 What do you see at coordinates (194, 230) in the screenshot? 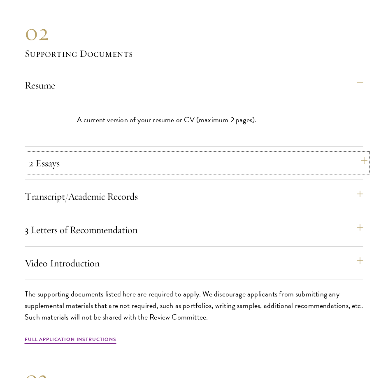
I see `button: 3 Letters of Recommendation` at bounding box center [194, 230].